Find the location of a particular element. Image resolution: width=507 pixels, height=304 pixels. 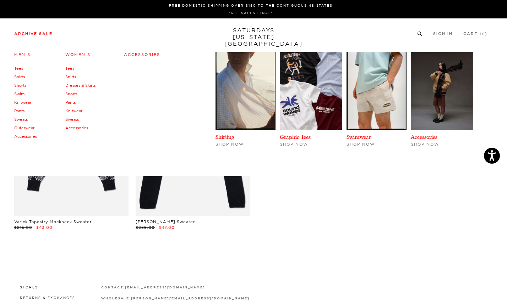

strong: contact: is located at coordinates (113, 288).